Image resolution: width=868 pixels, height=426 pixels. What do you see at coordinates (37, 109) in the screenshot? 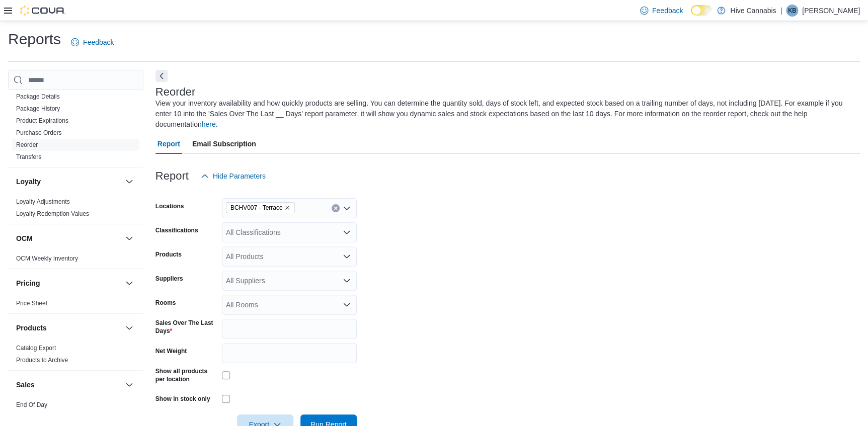
I see `a: Package History` at bounding box center [37, 109].